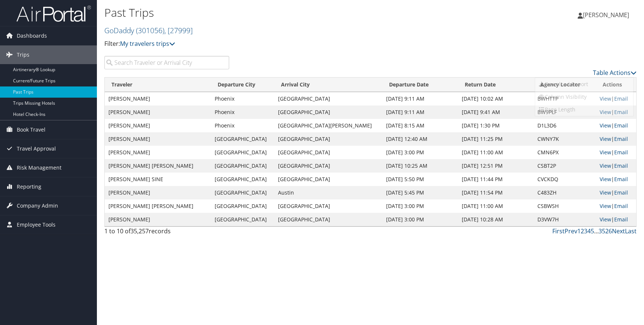 The height and width of the screenshot is (325, 644). I want to click on span: Dashboards, so click(32, 36).